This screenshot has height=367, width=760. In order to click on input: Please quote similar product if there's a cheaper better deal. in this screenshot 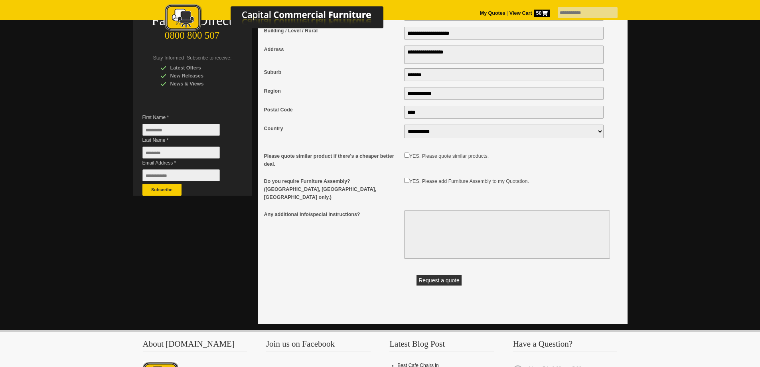, I will do `click(407, 155)`.